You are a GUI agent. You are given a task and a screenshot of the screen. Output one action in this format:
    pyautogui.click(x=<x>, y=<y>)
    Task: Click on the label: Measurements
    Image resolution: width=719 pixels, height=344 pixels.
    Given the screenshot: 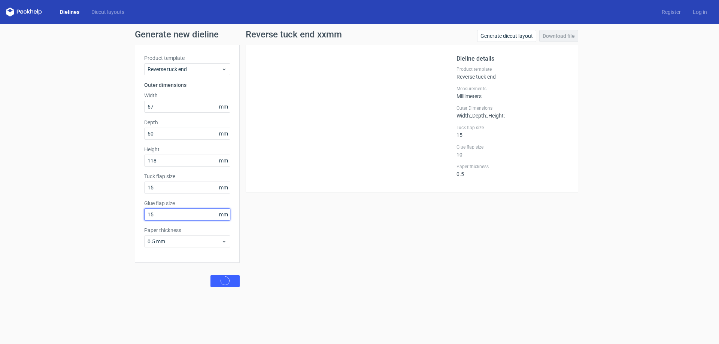 What is the action you would take?
    pyautogui.click(x=512, y=89)
    